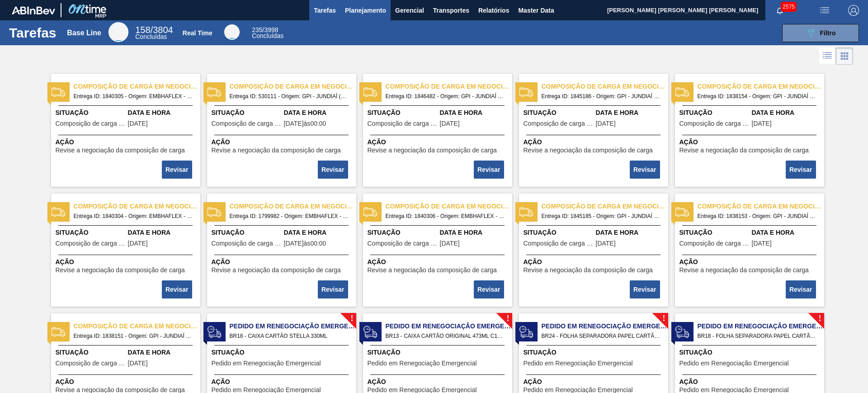 The height and width of the screenshot is (393, 868). Describe the element at coordinates (761, 243) in the screenshot. I see `span: 17/10/2025,` at that location.